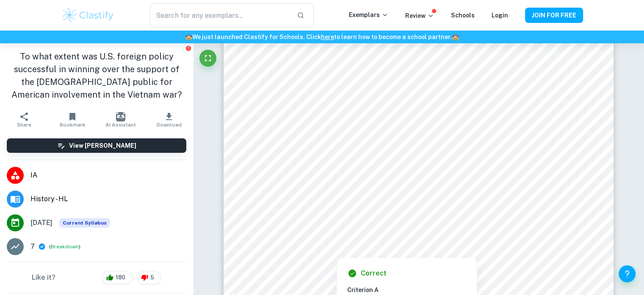  I want to click on a: here, so click(328, 37).